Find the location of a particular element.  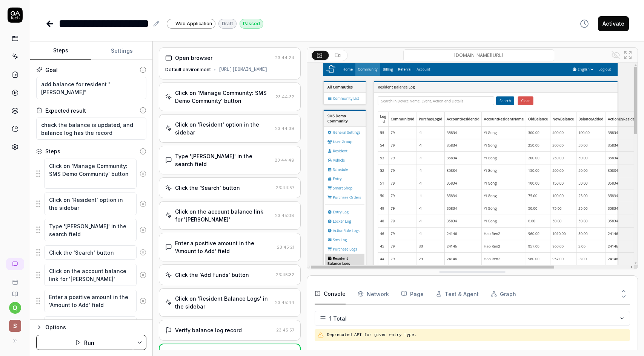

button: Open in full screen is located at coordinates (628, 55).